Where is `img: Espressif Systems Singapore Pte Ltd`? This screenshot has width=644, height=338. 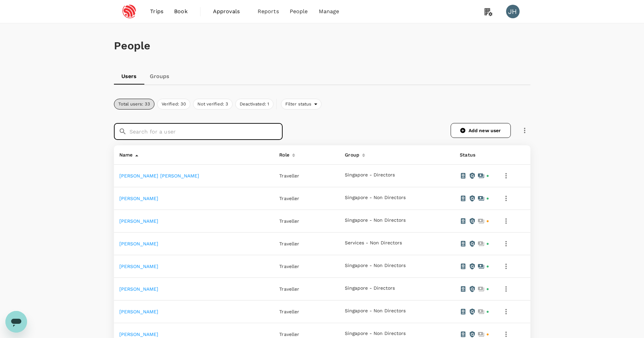 img: Espressif Systems Singapore Pte Ltd is located at coordinates (130, 12).